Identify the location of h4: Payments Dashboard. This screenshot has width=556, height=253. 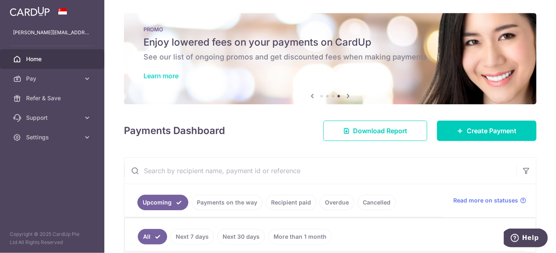
(174, 131).